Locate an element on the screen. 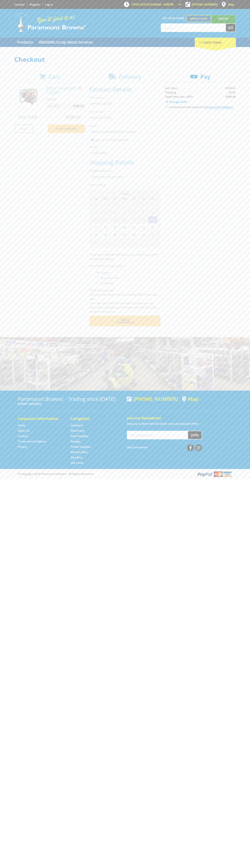  a: Go to the Machinery page is located at coordinates (77, 430).